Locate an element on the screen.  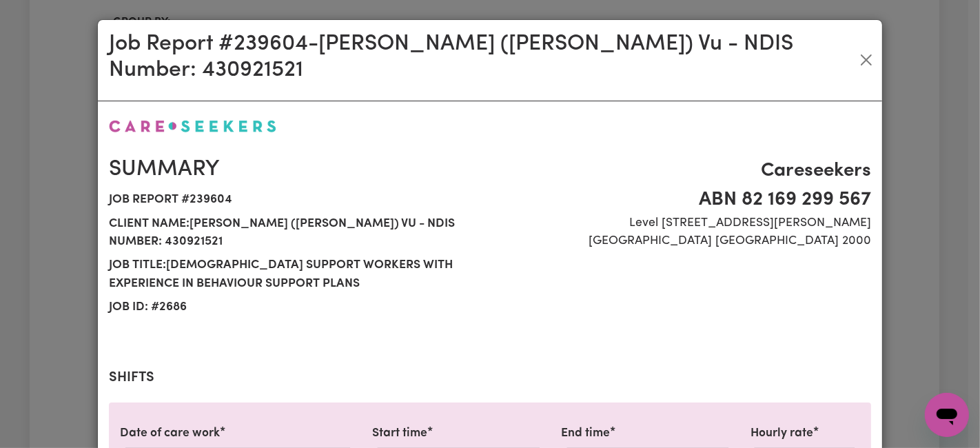
label: Hourly rate is located at coordinates (781, 433).